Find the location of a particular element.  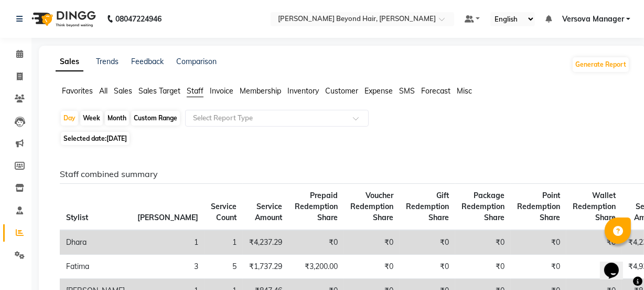

span: Inventory is located at coordinates (303, 91).